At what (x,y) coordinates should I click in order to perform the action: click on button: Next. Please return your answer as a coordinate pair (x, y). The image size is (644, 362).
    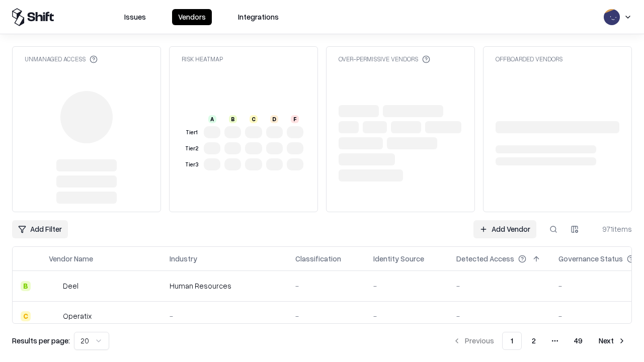
    Looking at the image, I should click on (612, 341).